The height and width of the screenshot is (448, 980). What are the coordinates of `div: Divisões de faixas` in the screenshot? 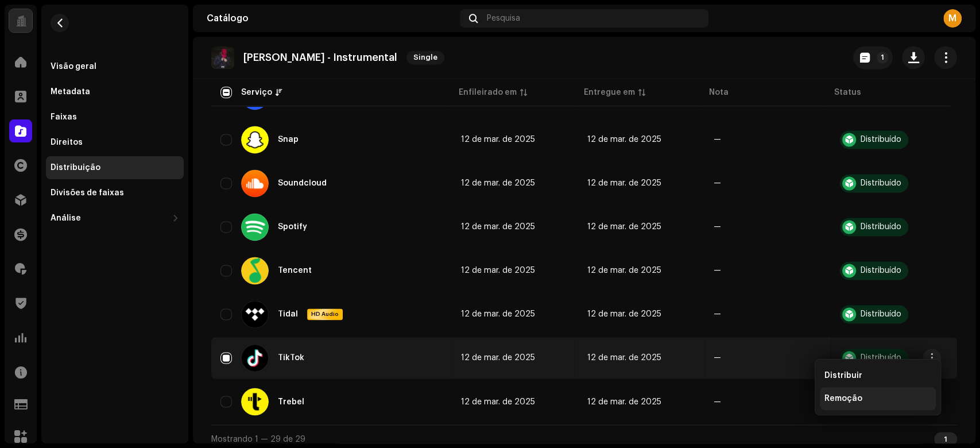 It's located at (87, 193).